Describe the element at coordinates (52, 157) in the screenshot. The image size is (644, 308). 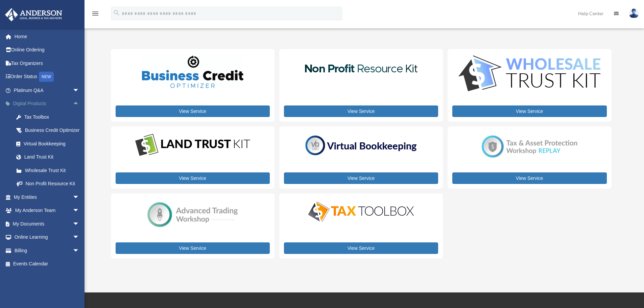
I see `div: Land Trust Kit` at that location.